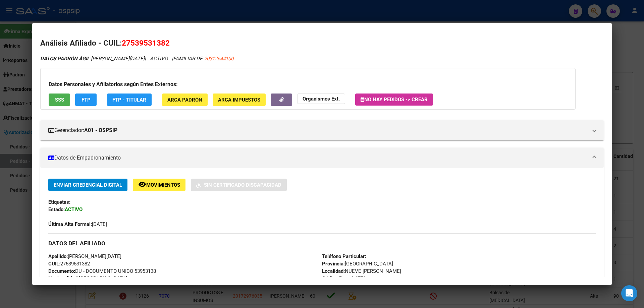 The width and height of the screenshot is (644, 308). Describe the element at coordinates (308, 85) in the screenshot. I see `h3: Datos Personales y Afiliatorios según Entes Externos:` at that location.